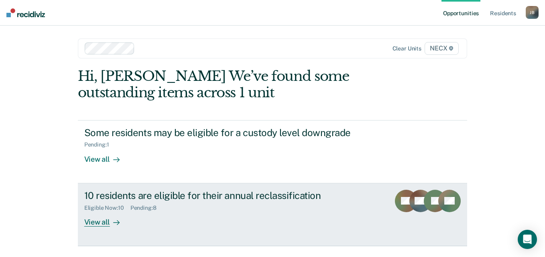 The height and width of the screenshot is (257, 545). What do you see at coordinates (272, 152) in the screenshot?
I see `a: Some residents may be eligible for a custody level downgradePending:1View all` at bounding box center [272, 152].